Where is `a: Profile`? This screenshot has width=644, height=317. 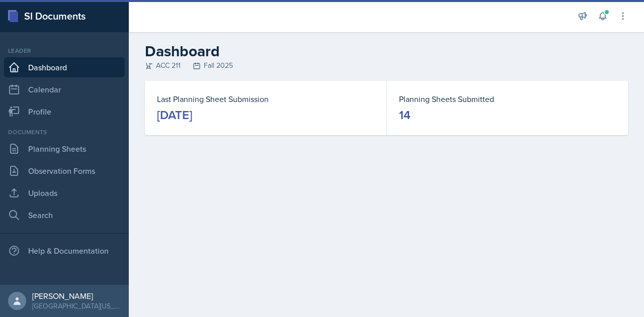 a: Profile is located at coordinates (64, 112).